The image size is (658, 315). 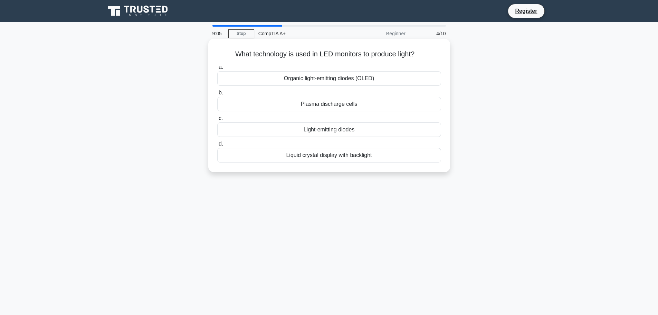 I want to click on div: Beginner, so click(x=379, y=34).